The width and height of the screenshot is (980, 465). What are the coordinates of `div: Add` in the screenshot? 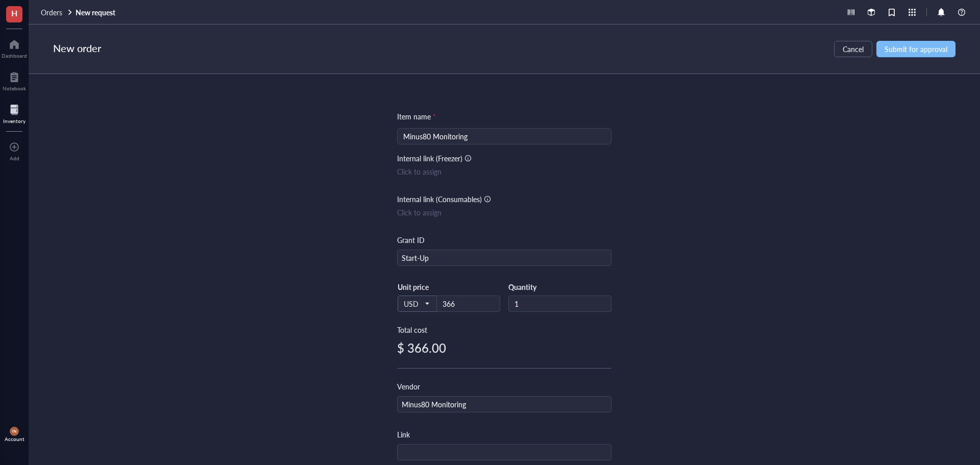 It's located at (14, 158).